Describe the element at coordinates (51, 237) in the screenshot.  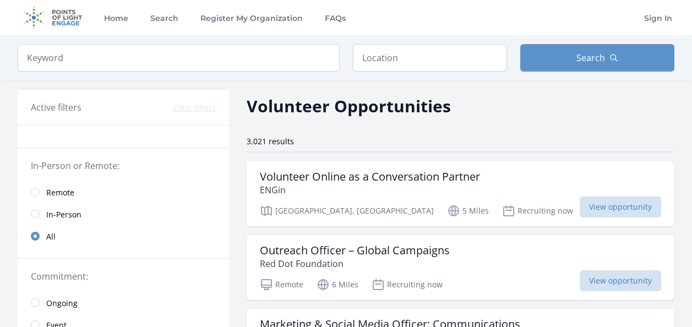
I see `span: All` at that location.